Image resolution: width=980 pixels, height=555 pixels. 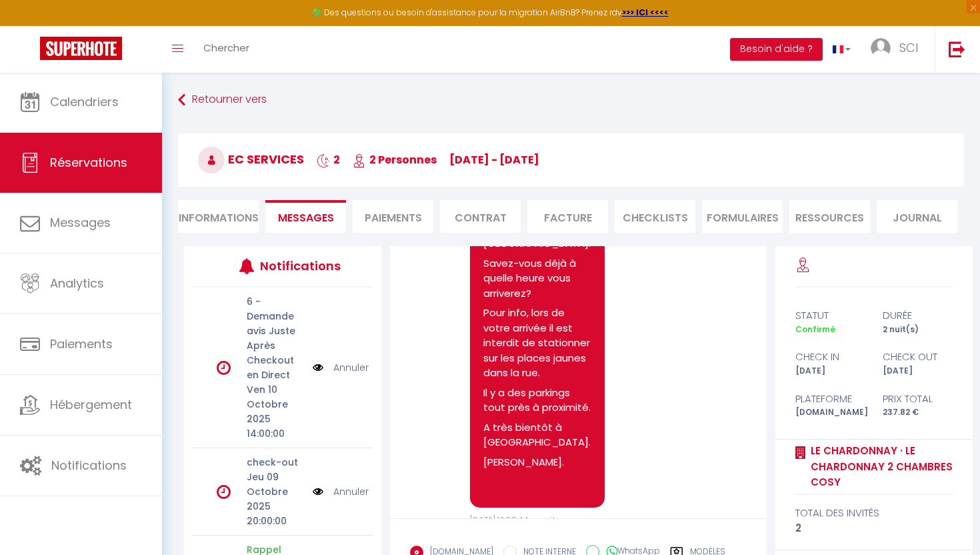 What do you see at coordinates (830, 315) in the screenshot?
I see `div: statut` at bounding box center [830, 315].